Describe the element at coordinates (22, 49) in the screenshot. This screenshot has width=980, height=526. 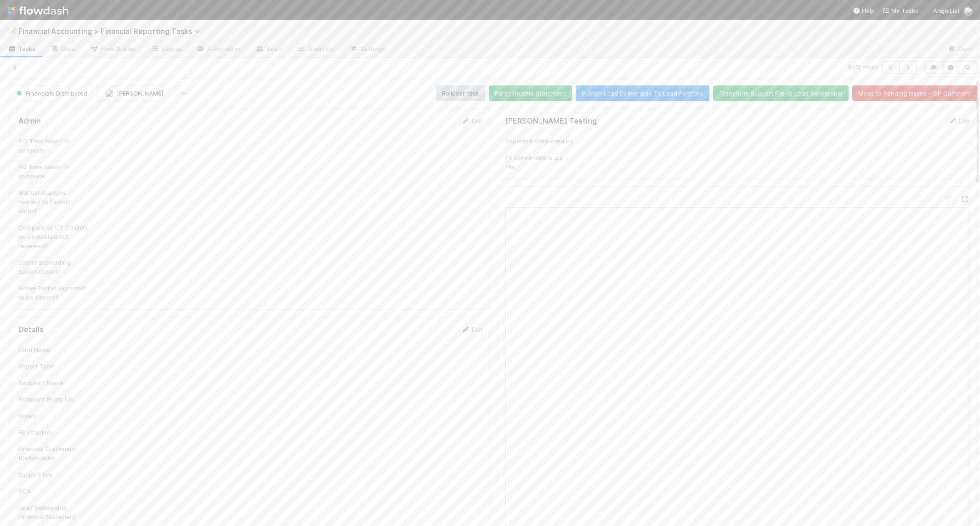
I see `span: Tasks` at that location.